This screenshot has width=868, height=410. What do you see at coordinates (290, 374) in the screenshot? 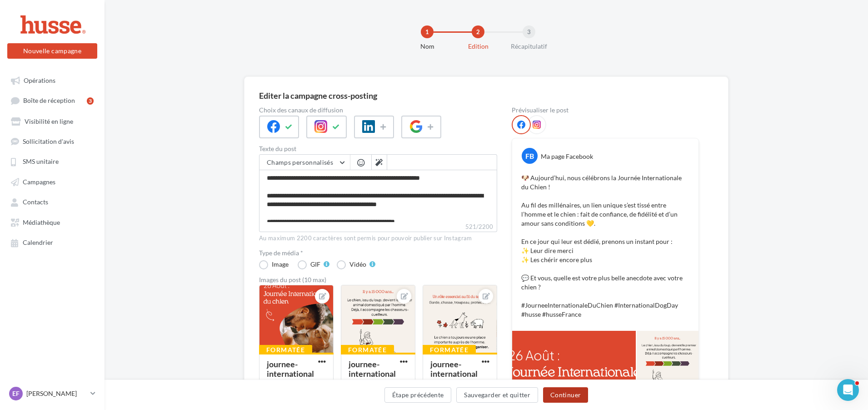
I see `div: journee-internationale-du-chien1` at bounding box center [290, 374].